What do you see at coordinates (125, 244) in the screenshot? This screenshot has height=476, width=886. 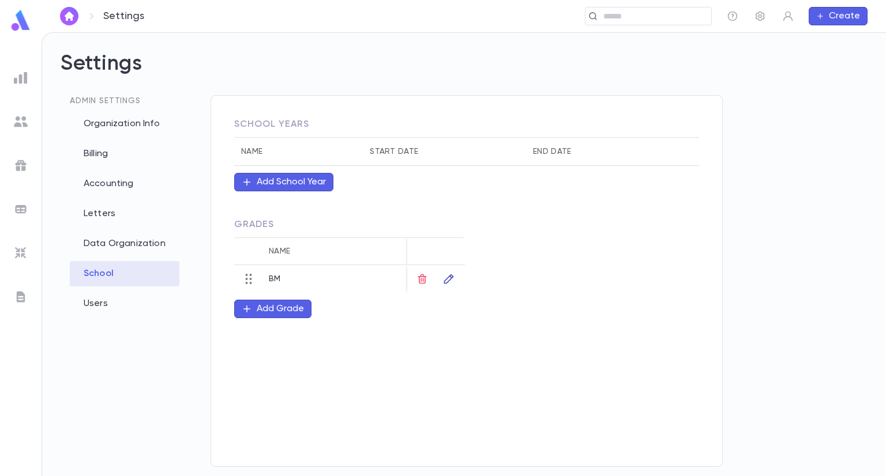 I see `div: Data Organization` at bounding box center [125, 244].